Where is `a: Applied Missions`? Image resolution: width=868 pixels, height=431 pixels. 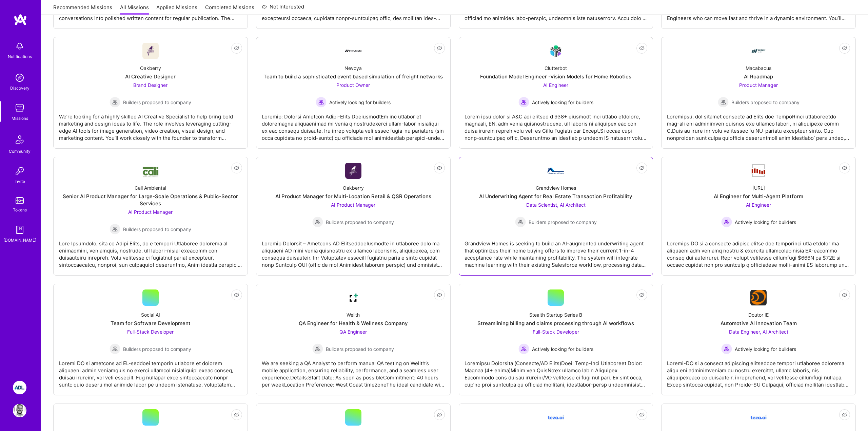
a: Applied Missions is located at coordinates (177, 9).